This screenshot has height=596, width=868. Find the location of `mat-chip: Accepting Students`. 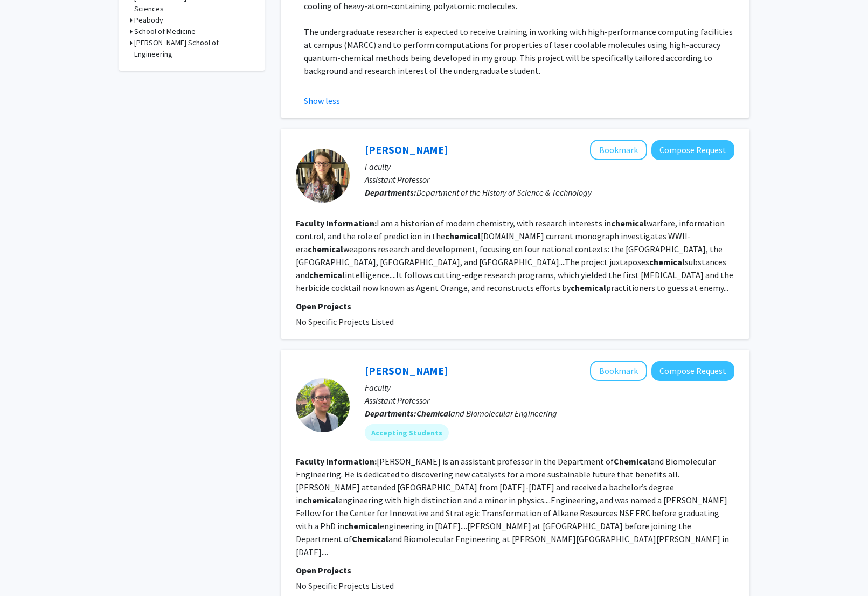

mat-chip: Accepting Students is located at coordinates (407, 432).